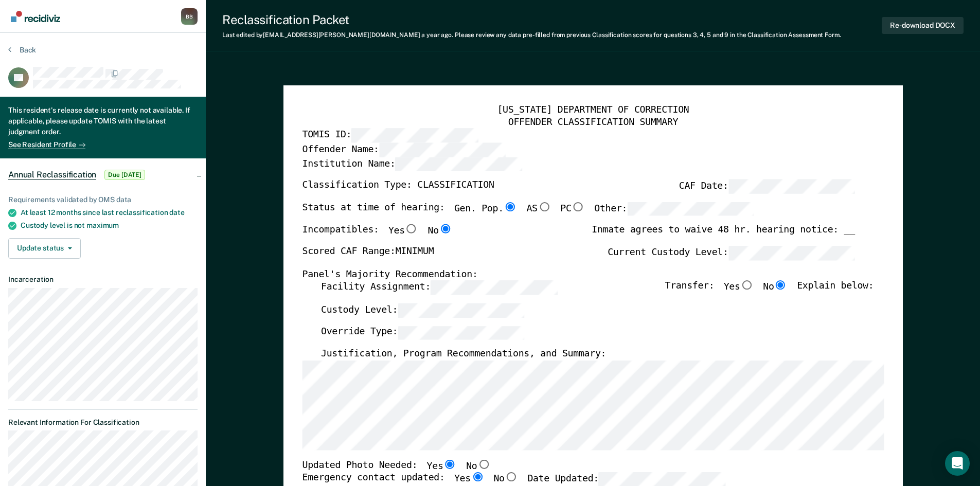  I want to click on div: Open Intercom Messenger, so click(957, 463).